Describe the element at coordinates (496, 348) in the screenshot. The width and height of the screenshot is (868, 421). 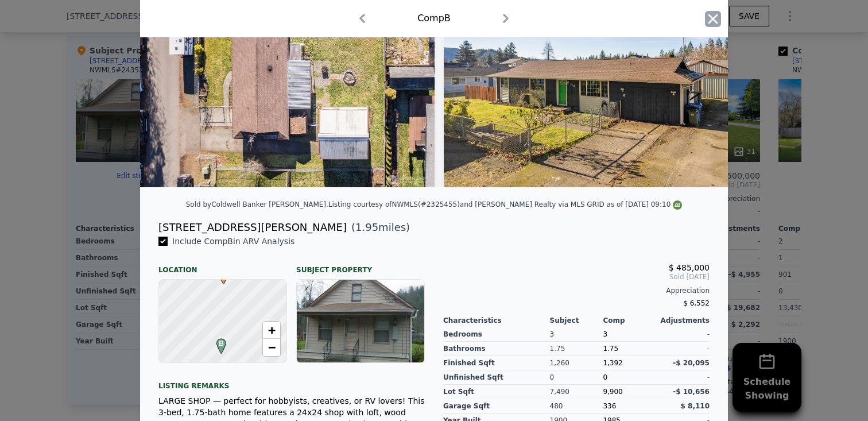
I see `div: Bathrooms` at that location.